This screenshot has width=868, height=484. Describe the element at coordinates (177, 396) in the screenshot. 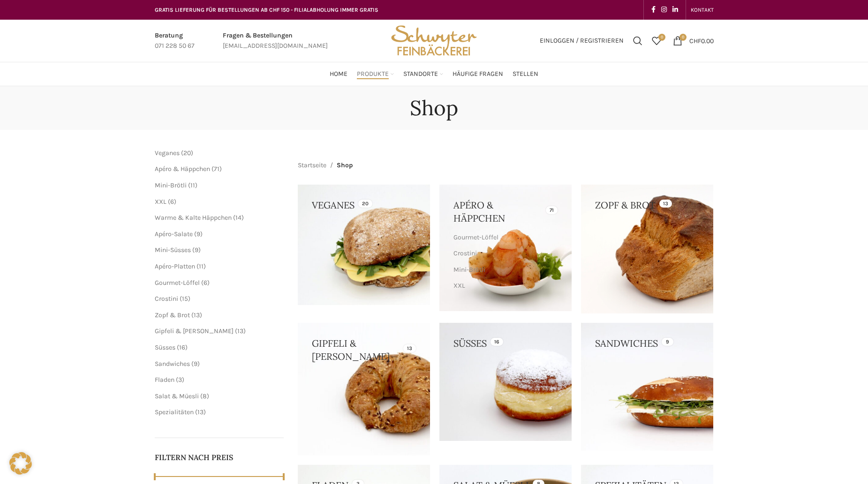

I see `span: Salat & Müesli` at that location.